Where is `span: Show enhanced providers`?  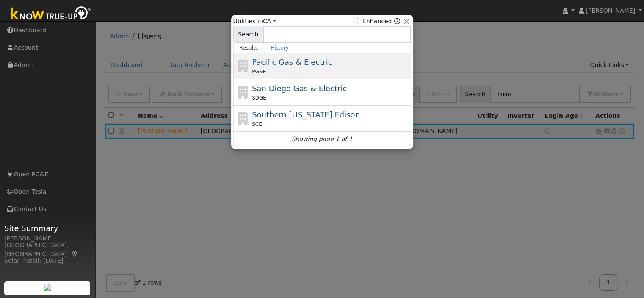
span: Show enhanced providers is located at coordinates (378, 21).